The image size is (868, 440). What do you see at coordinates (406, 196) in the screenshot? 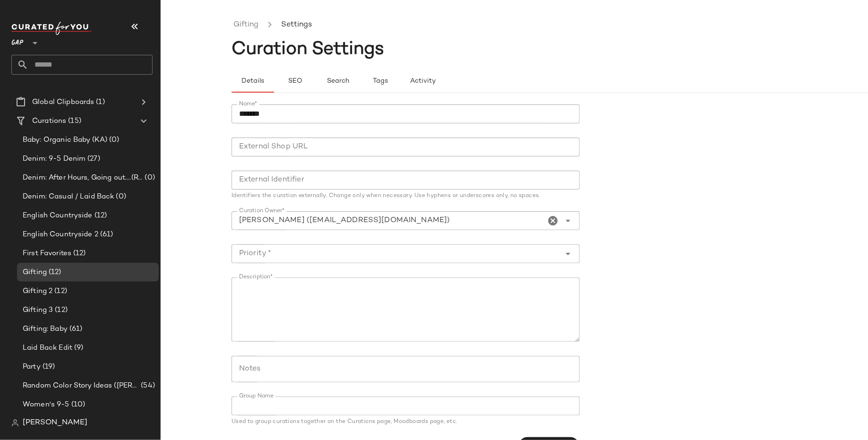
I see `div: Identifiers the curation externally. Change only when necessary. Use hyphens or underscores only,...` at bounding box center [406, 196].